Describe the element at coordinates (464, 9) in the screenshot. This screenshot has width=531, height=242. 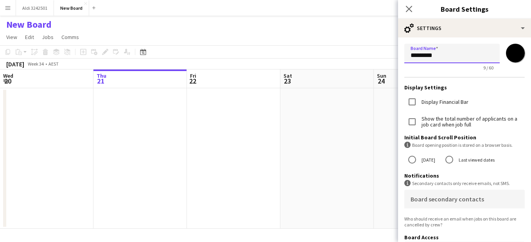
I see `h3: Board Settings` at that location.